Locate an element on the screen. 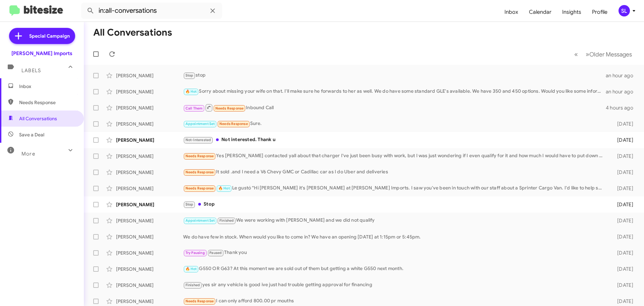  button: Next is located at coordinates (608, 54).